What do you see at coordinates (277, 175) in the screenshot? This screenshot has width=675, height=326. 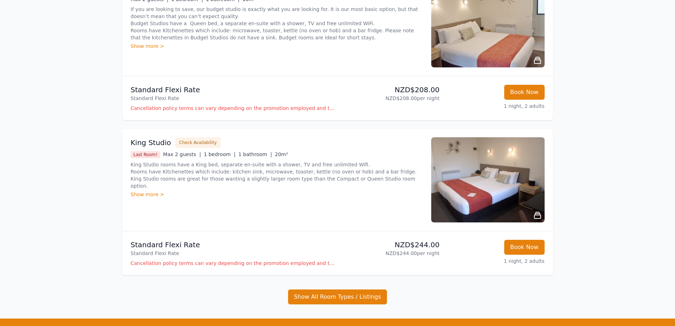 I see `p: King Studio rooms have a King bed, separate en-suite with a shower, TV and free unlimited Wifi. R...` at bounding box center [277, 175].